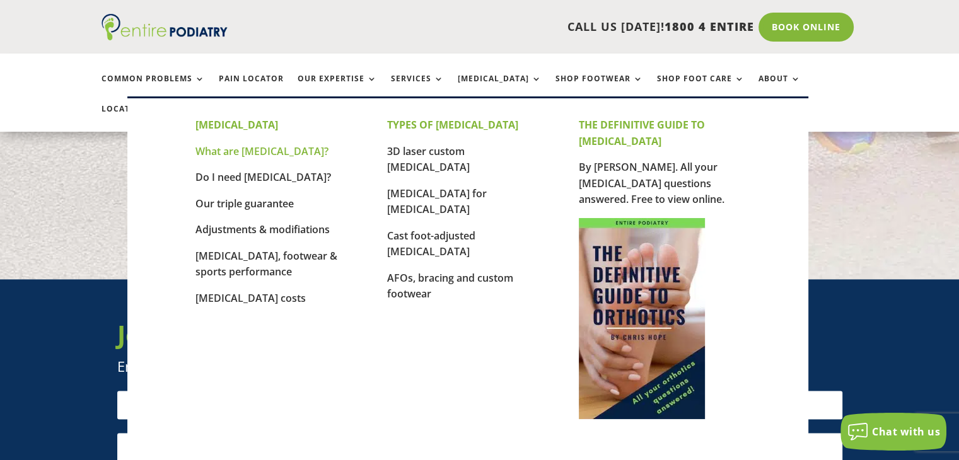 Image resolution: width=959 pixels, height=460 pixels. Describe the element at coordinates (642, 318) in the screenshot. I see `img: Cover for The Definitive Guide to Orthotics by Chris Hope of Entire Podiatry` at that location.